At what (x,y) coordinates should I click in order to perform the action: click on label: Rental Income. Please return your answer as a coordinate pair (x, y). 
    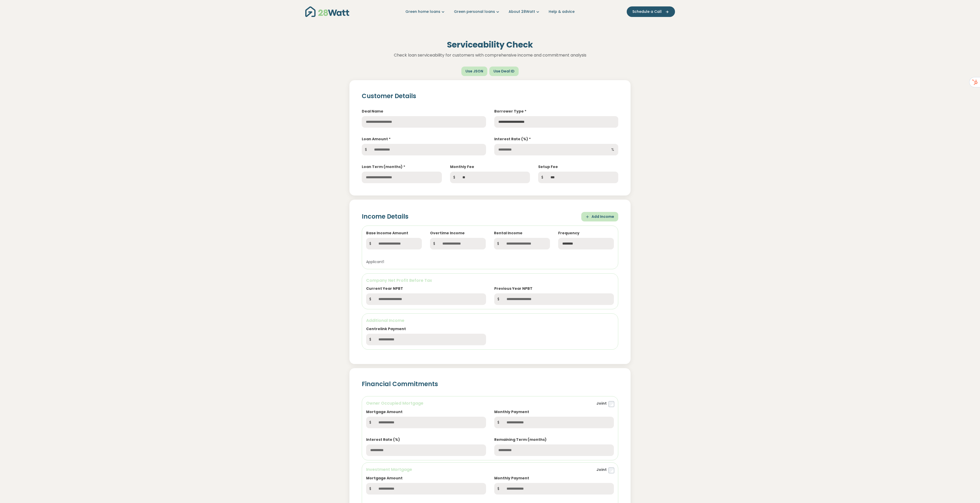
    Looking at the image, I should click on (508, 233).